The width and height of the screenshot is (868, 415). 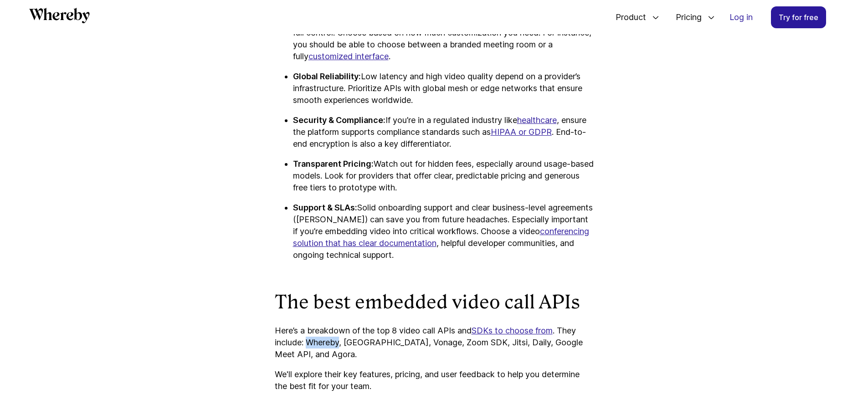 What do you see at coordinates (627, 18) in the screenshot?
I see `span: Product` at bounding box center [627, 18].